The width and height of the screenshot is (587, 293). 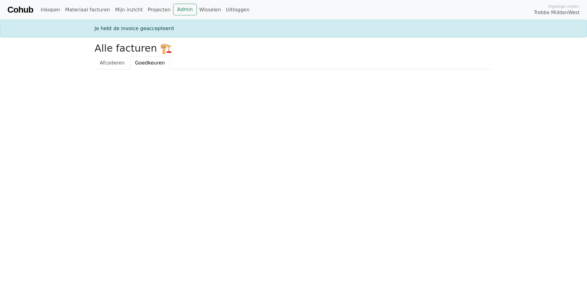 I want to click on a: Goedkeuren, so click(x=150, y=63).